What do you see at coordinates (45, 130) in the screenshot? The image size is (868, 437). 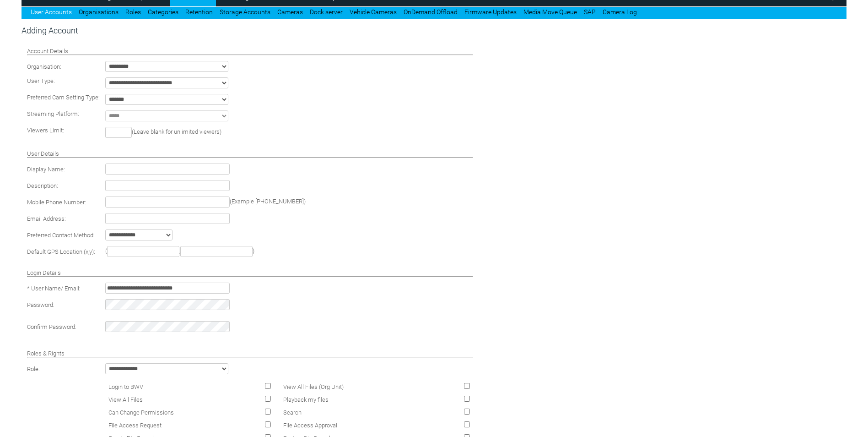 I see `span: Viewers Limit:` at bounding box center [45, 130].